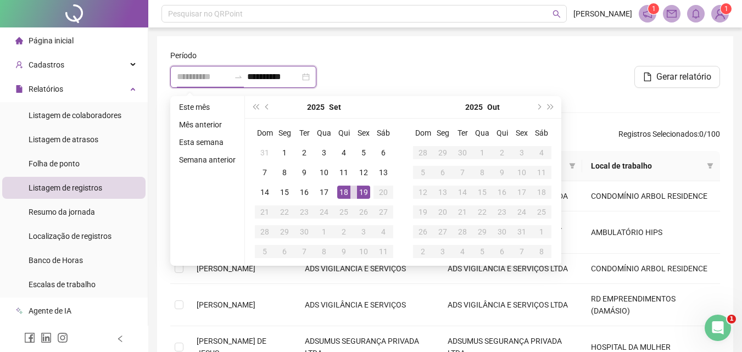  What do you see at coordinates (46, 89) in the screenshot?
I see `span: Relatórios` at bounding box center [46, 89].